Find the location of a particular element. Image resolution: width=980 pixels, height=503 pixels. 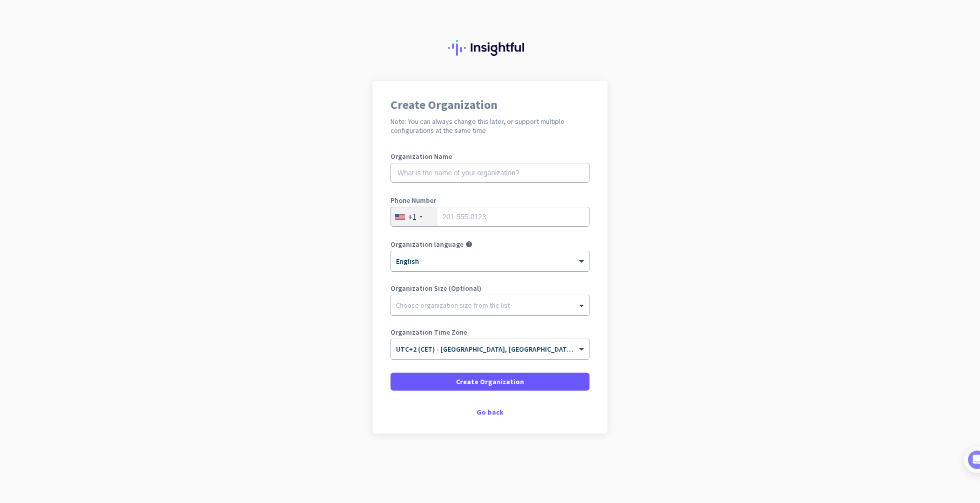

input: 201-555-0123 is located at coordinates (490, 217).